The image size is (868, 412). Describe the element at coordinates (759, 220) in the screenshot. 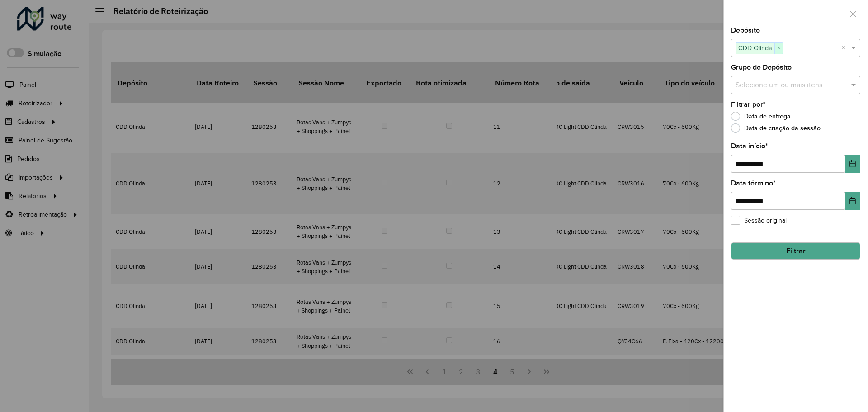

I see `label: Sessão original` at that location.